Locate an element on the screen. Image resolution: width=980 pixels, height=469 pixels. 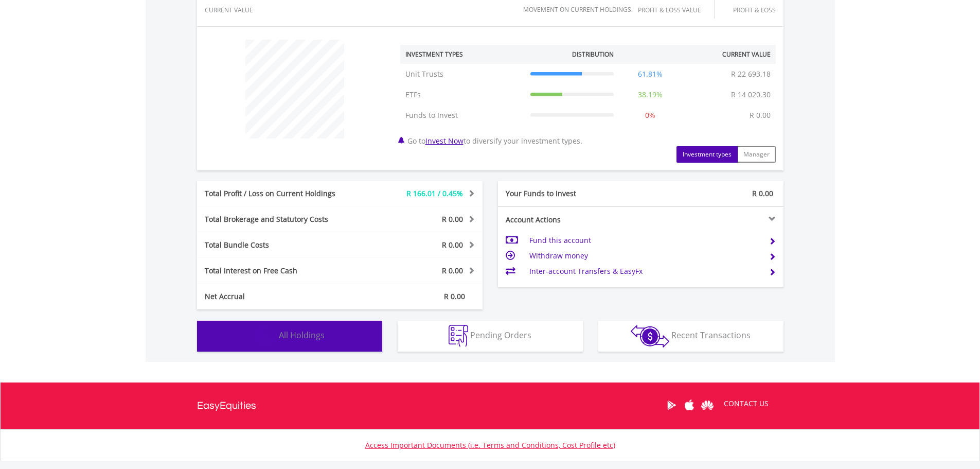
div: Your Funds to Invest is located at coordinates (570, 194).